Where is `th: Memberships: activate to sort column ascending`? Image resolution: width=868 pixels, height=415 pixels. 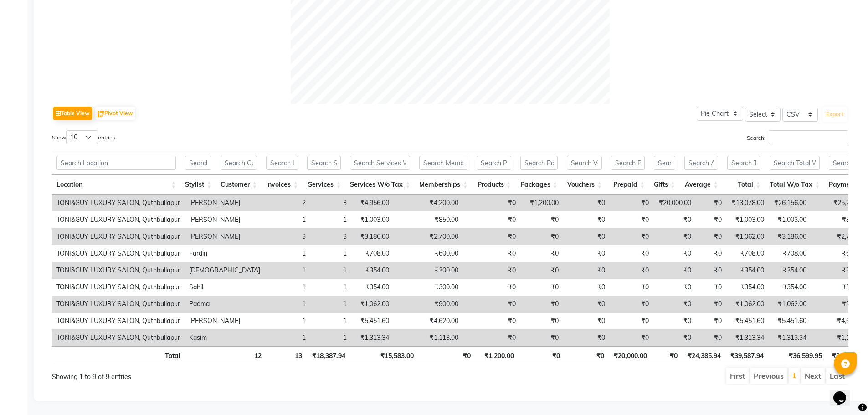
th: Memberships: activate to sort column ascending is located at coordinates (443, 184).